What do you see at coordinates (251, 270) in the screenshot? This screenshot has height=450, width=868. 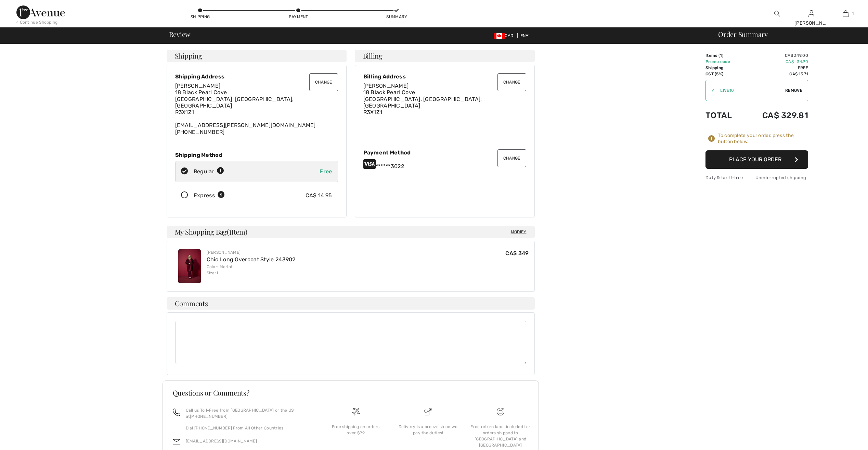 I see `div: Color: Merlot Size: L` at bounding box center [251, 270].